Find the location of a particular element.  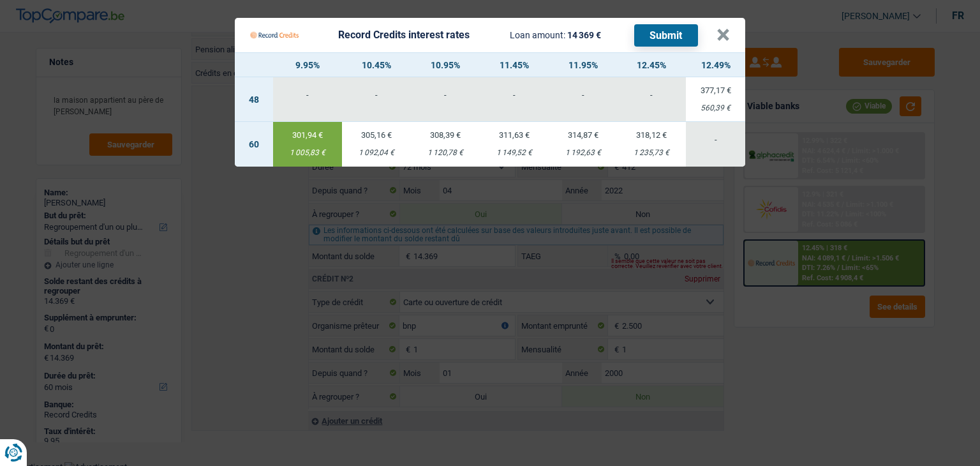

th: 11.45% is located at coordinates (514, 65).